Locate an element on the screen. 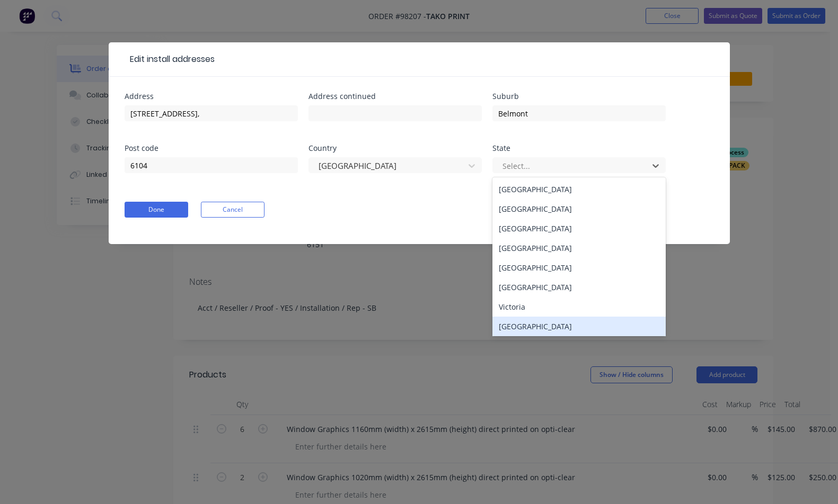 Image resolution: width=838 pixels, height=504 pixels. button: Done is located at coordinates (157, 210).